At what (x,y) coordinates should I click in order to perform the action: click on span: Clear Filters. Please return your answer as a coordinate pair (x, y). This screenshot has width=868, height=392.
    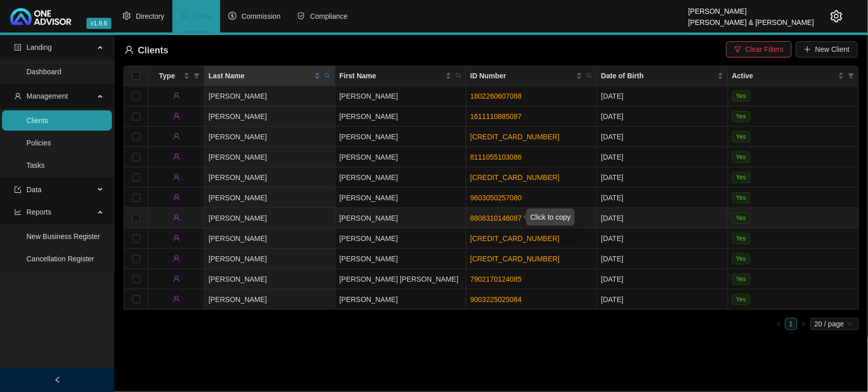
    Looking at the image, I should click on (764, 50).